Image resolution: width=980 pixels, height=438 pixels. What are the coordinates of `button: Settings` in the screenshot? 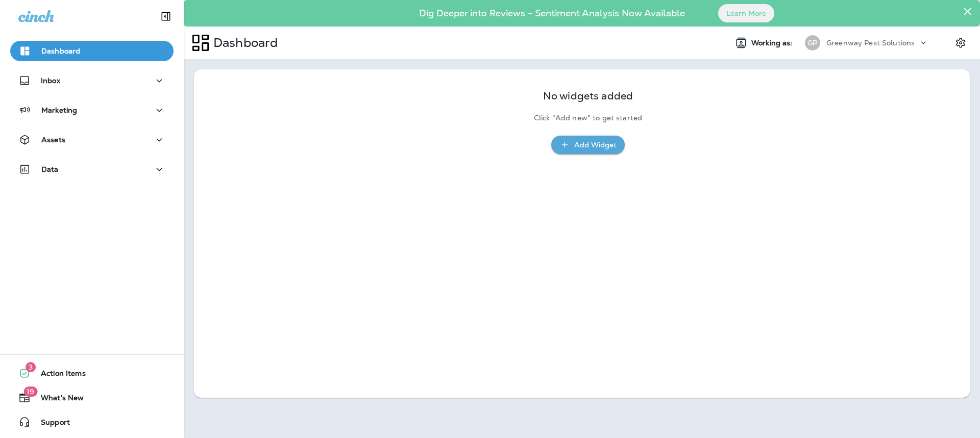 It's located at (961, 43).